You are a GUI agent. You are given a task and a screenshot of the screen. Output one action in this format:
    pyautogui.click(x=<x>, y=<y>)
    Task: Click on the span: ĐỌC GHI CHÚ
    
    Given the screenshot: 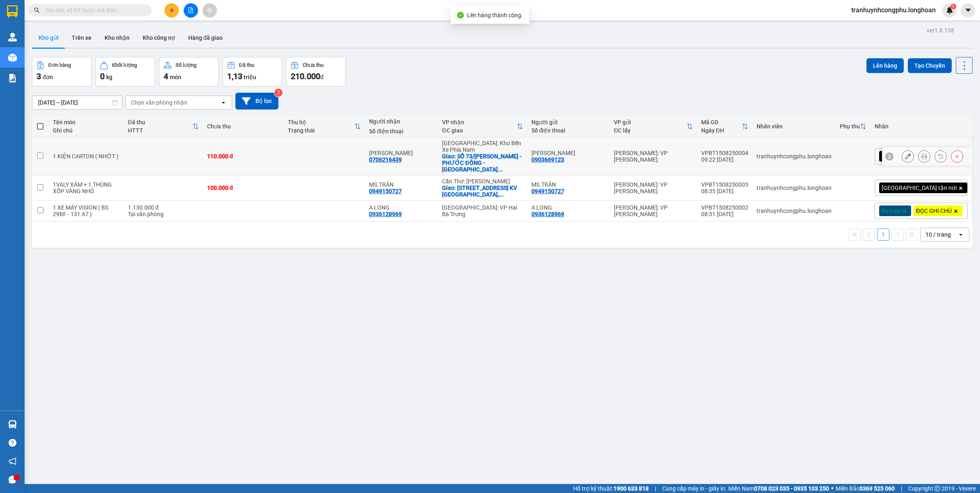 What is the action you would take?
    pyautogui.click(x=934, y=211)
    